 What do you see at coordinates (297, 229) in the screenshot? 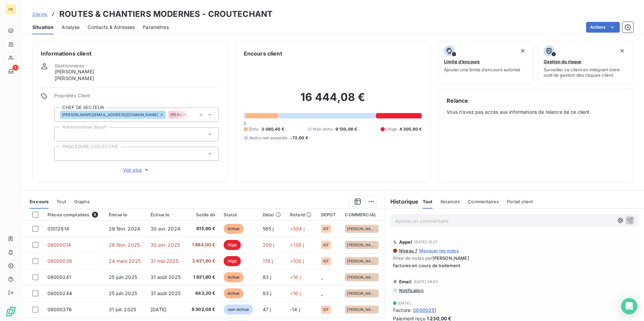
I see `span: +504 j` at bounding box center [297, 229].